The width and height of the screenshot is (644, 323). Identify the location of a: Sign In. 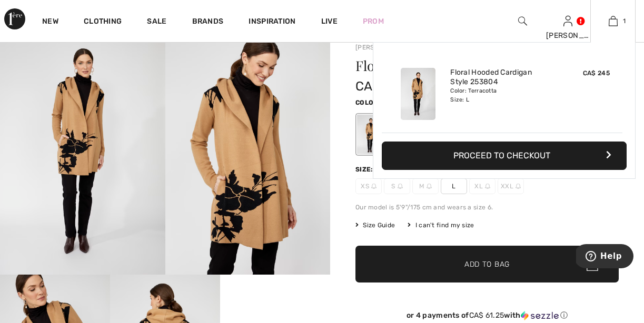
(567, 20).